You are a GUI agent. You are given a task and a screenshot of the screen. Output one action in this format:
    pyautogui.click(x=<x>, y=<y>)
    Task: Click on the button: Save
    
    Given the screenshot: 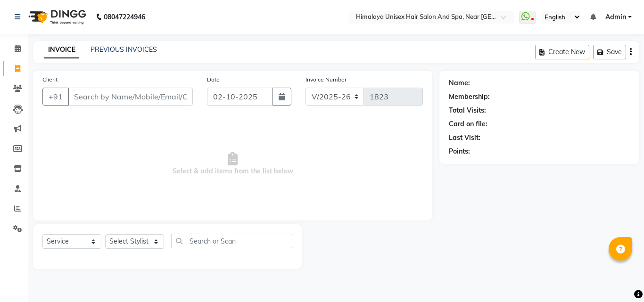 What is the action you would take?
    pyautogui.click(x=609, y=52)
    